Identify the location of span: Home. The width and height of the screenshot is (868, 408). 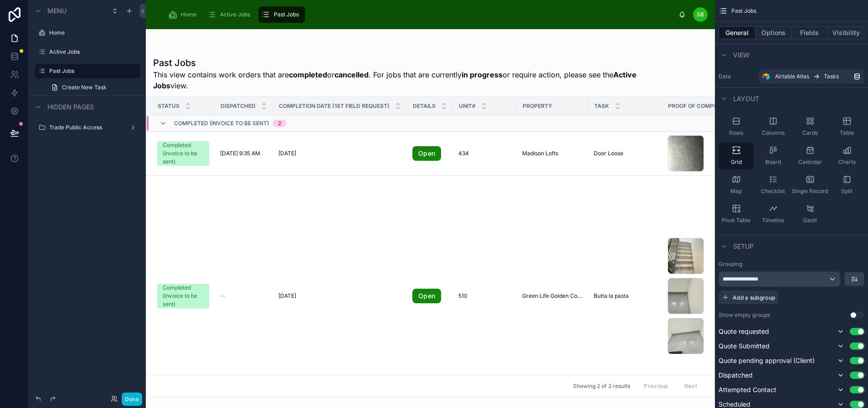
(189, 14).